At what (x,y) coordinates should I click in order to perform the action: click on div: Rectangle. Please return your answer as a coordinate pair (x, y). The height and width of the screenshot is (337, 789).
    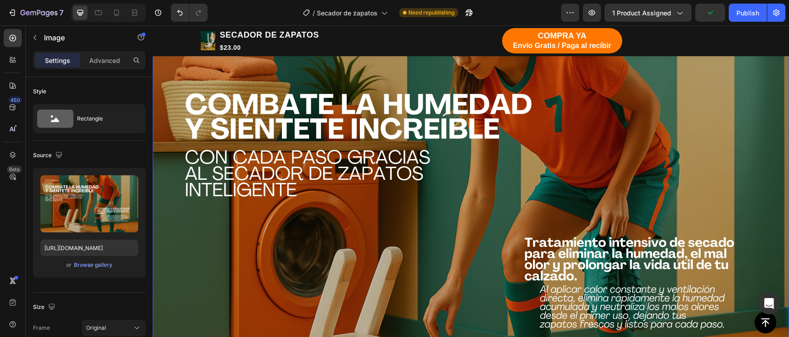
    Looking at the image, I should click on (105, 119).